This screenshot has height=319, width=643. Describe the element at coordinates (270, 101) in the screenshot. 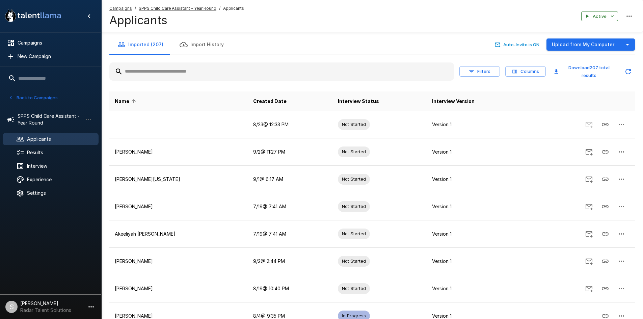

I see `span: Created Date` at that location.